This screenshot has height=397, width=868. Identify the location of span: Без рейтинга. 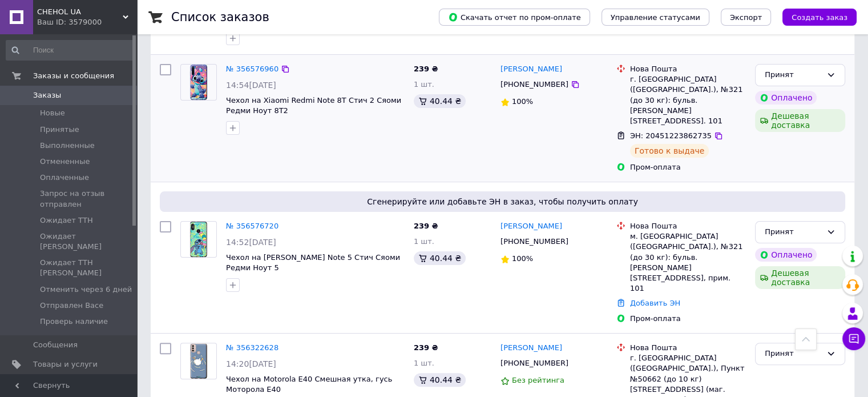
(539, 380).